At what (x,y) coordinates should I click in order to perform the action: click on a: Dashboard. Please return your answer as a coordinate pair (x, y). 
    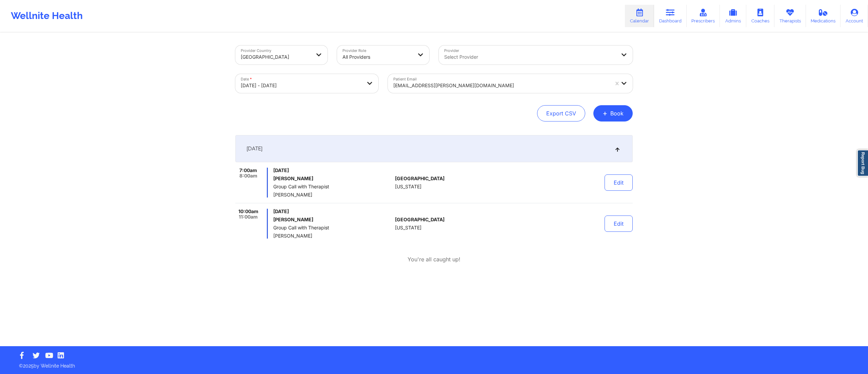
    Looking at the image, I should click on (670, 16).